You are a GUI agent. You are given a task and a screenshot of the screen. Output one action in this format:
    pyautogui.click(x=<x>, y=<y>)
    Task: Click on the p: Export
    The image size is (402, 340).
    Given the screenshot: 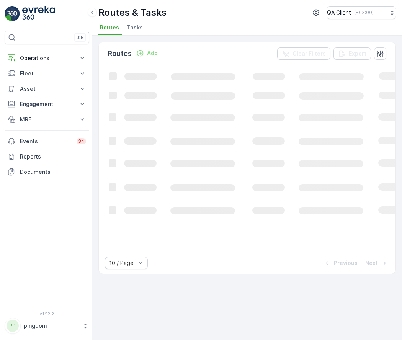 What is the action you would take?
    pyautogui.click(x=357, y=54)
    